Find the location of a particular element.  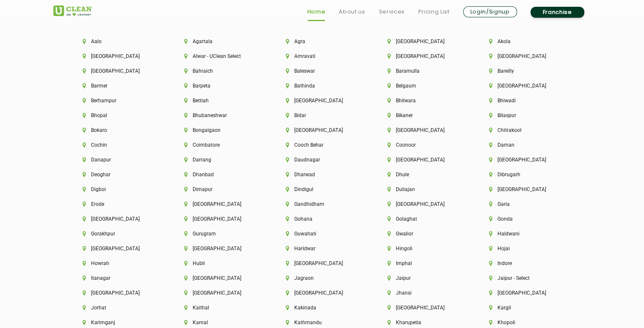

li: Bhopal is located at coordinates (119, 115).